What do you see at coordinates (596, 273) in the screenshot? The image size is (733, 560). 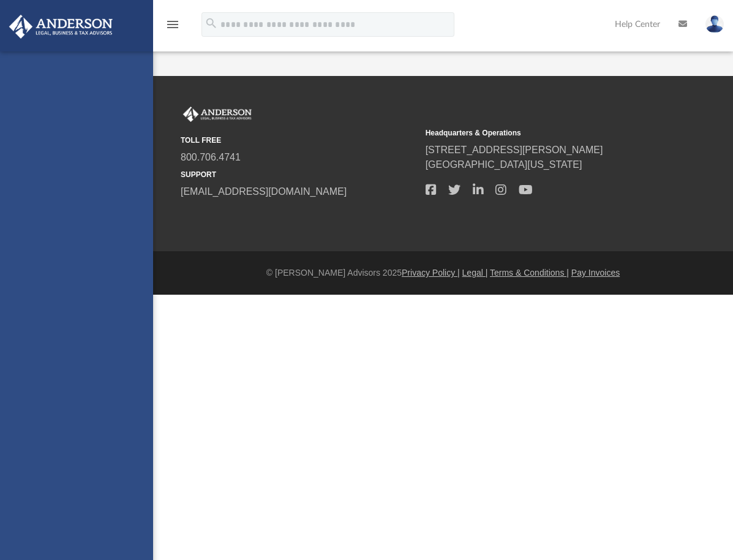 I see `a: Pay Invoices` at bounding box center [596, 273].